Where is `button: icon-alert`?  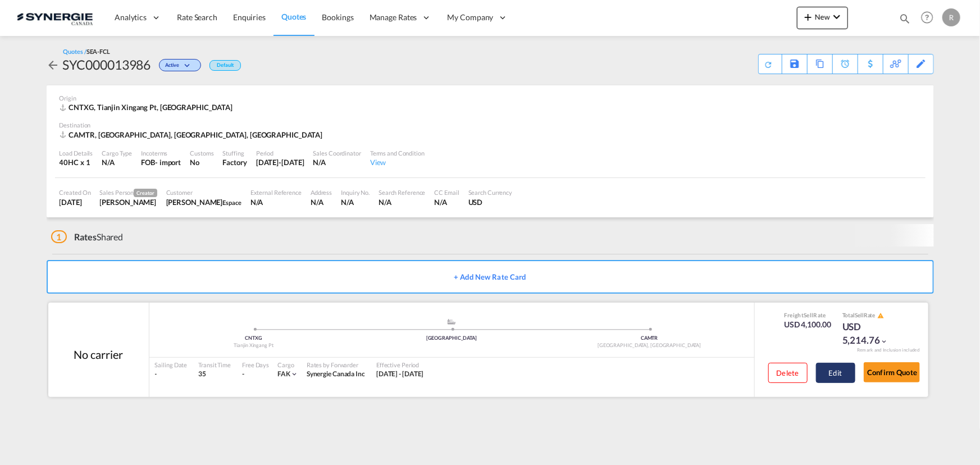
button: icon-alert is located at coordinates (881, 316).